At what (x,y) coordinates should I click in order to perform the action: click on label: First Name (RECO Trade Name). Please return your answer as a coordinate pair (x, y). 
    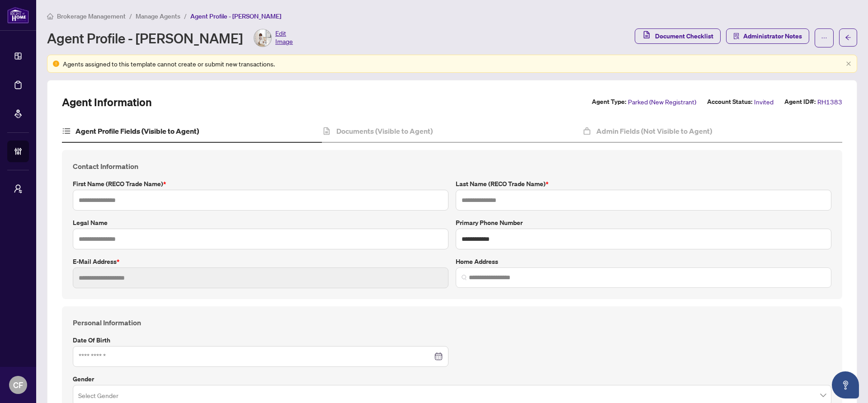
    Looking at the image, I should click on (260, 184).